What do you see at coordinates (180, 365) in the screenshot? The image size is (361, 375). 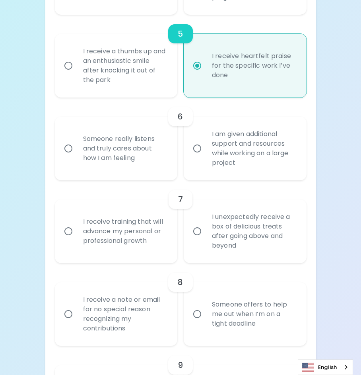 I see `h6: 9` at bounding box center [180, 365].